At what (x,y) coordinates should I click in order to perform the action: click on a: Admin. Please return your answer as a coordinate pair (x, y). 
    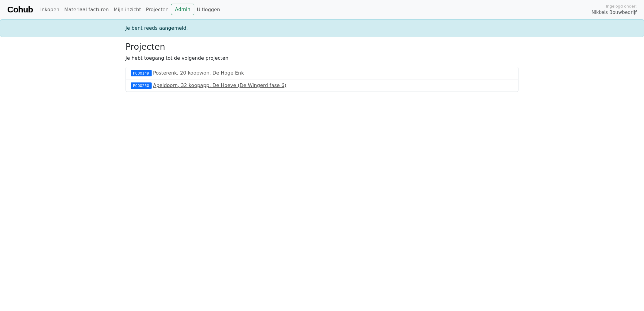
    Looking at the image, I should click on (183, 9).